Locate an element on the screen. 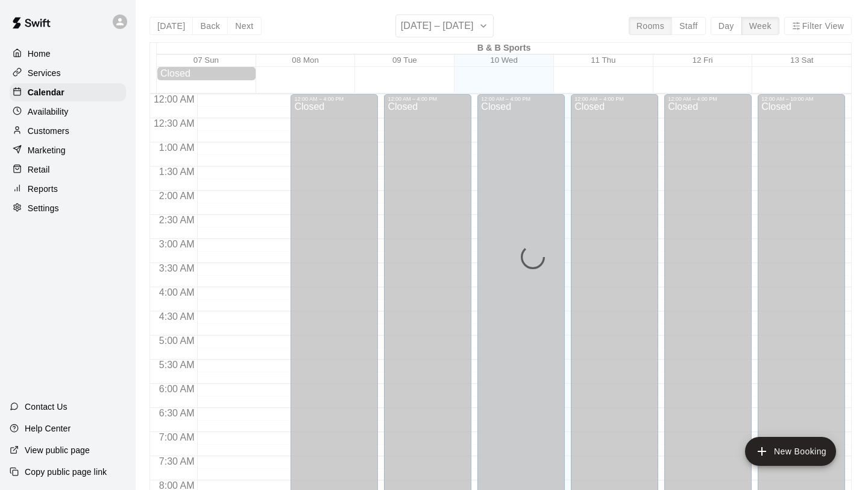  div: Calendar is located at coordinates (68, 92).